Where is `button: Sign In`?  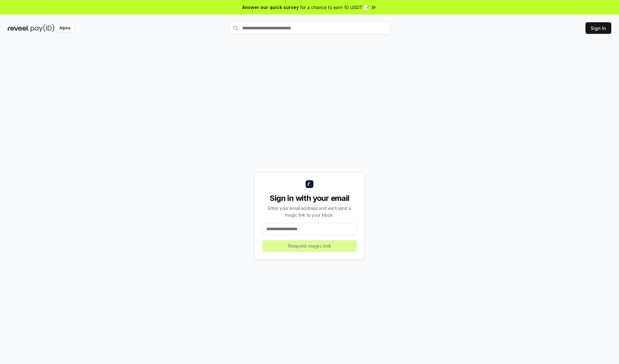
button: Sign In is located at coordinates (598, 28).